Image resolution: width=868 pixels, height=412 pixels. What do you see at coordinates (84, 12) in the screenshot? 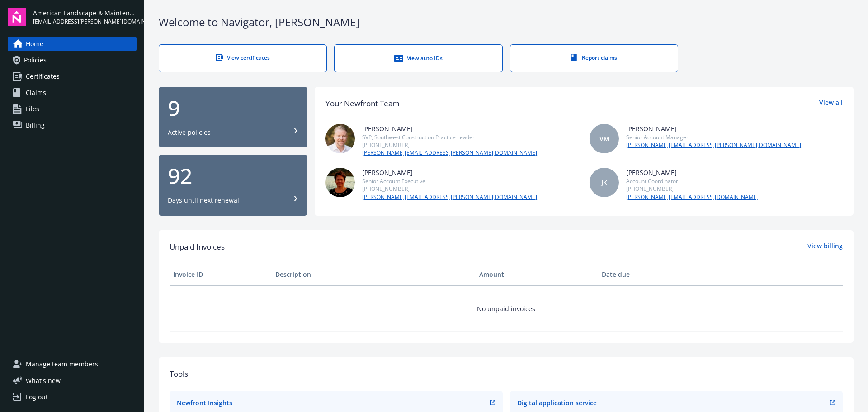
I see `span: American Landscape & Maintenance, Inc.` at bounding box center [84, 12].